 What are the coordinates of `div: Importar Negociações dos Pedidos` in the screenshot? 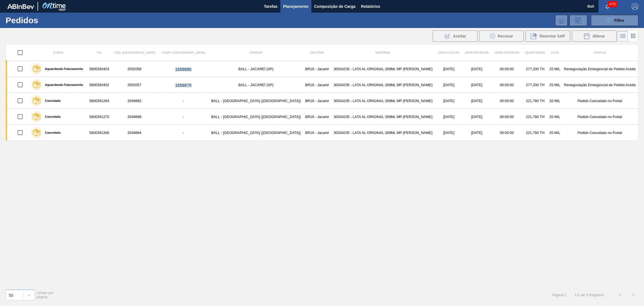 It's located at (561, 20).